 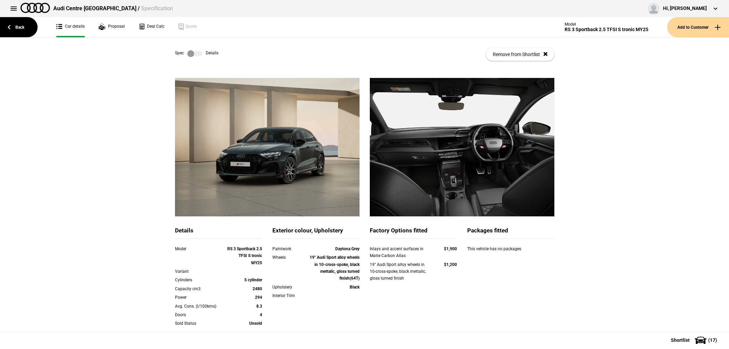 I want to click on div: Cylinders, so click(x=201, y=280).